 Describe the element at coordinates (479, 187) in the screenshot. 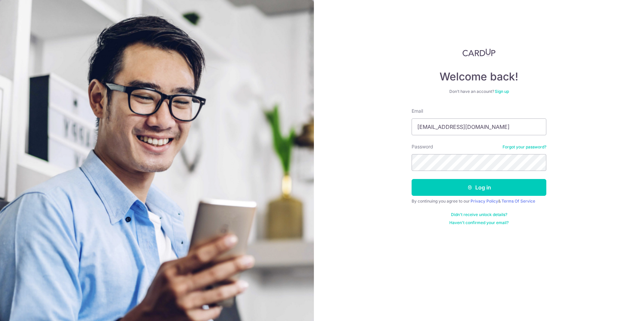

I see `button: Log in` at that location.